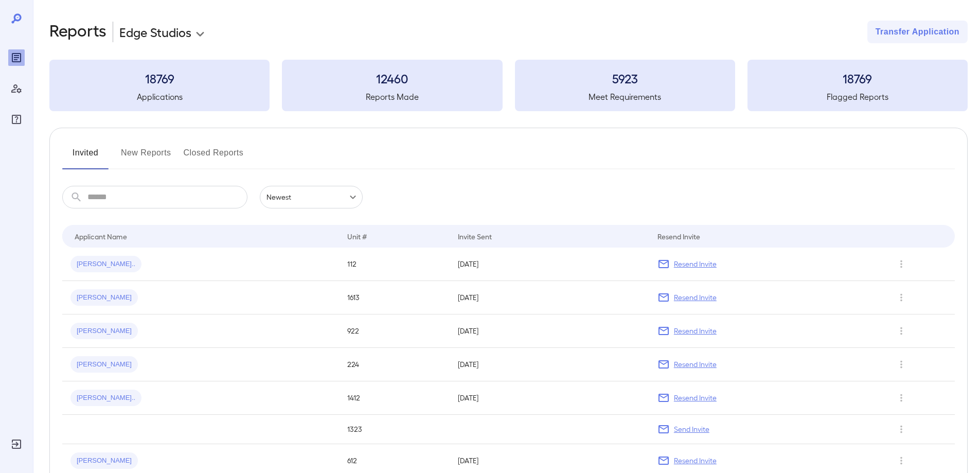 Image resolution: width=980 pixels, height=473 pixels. Describe the element at coordinates (394, 429) in the screenshot. I see `td: 1323` at that location.